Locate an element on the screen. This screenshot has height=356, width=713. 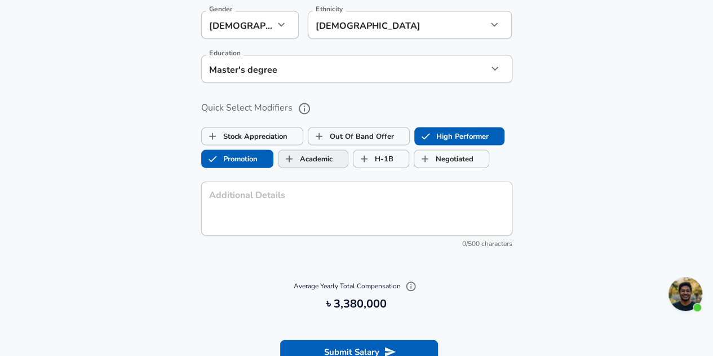
label: Education is located at coordinates (225, 54).